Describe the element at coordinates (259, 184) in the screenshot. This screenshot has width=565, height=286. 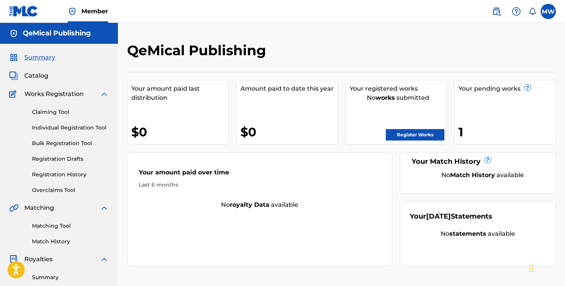
I see `div: Last 6 months` at that location.